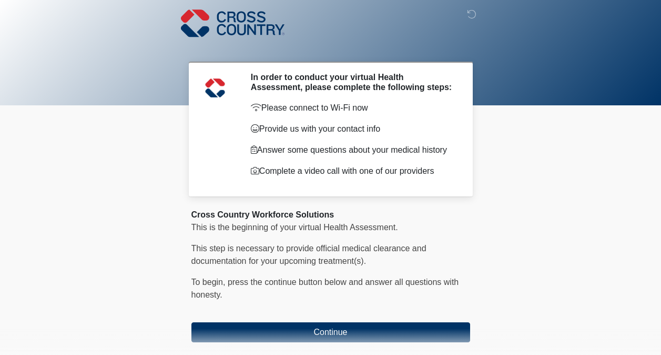 The height and width of the screenshot is (355, 661). Describe the element at coordinates (353, 150) in the screenshot. I see `p: Answer some questions about your medical history` at that location.